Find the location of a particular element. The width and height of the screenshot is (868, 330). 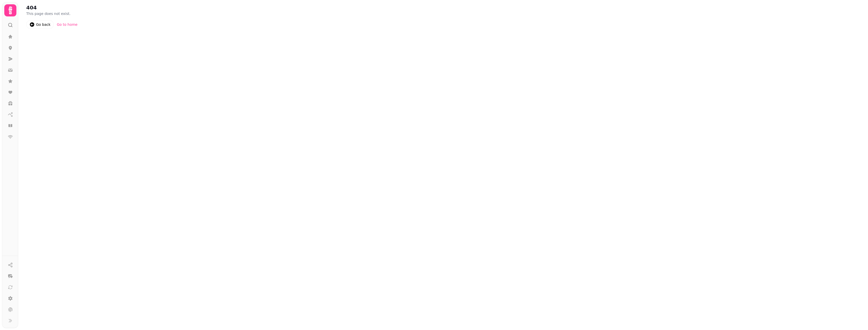

a: Go to home is located at coordinates (67, 24).